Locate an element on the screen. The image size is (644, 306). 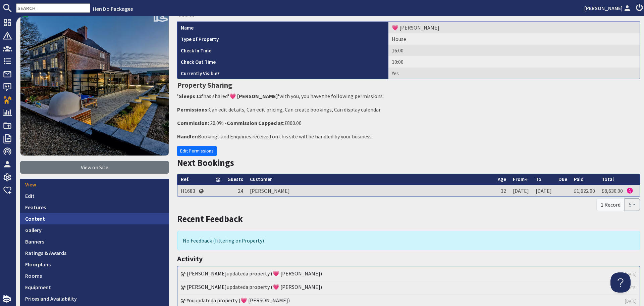
input: SEARCH is located at coordinates (53, 8).